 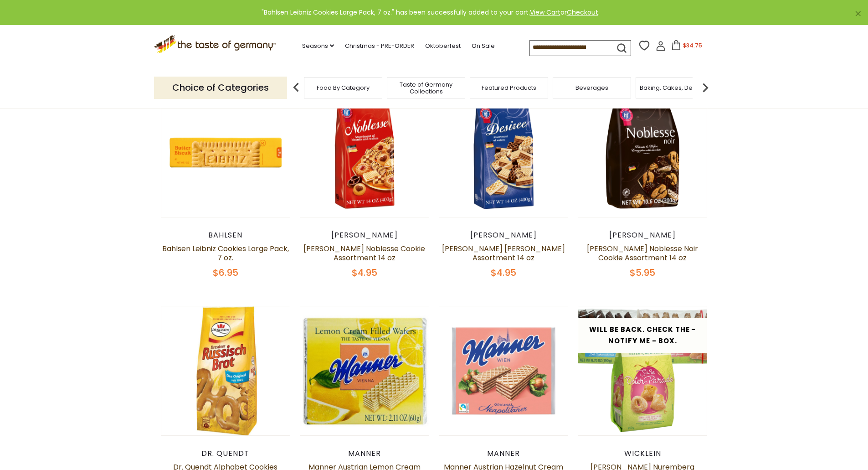 I want to click on img: Dr. Quendt Alphabet Cookies (Russisch Brot) 3.5 oz., so click(x=225, y=371).